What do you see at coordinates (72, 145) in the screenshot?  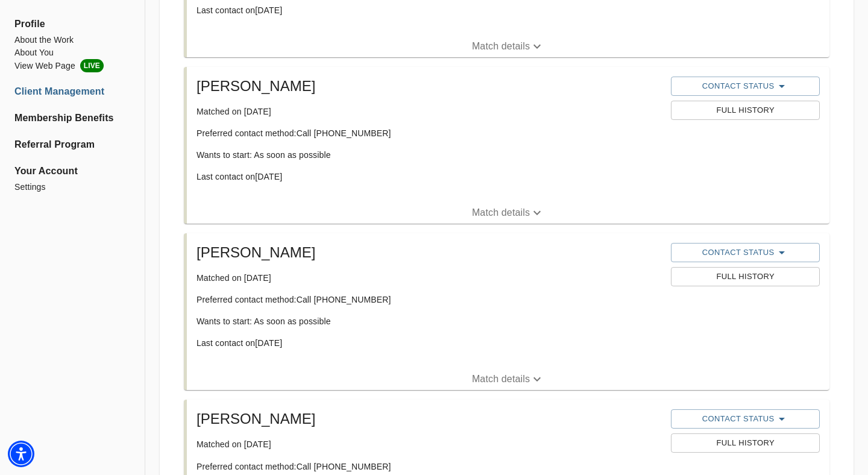 I see `a: Referral Program` at bounding box center [72, 145].